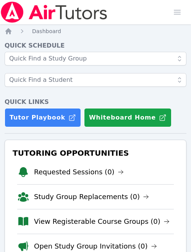 The image size is (191, 252). I want to click on a: Dashboard, so click(46, 31).